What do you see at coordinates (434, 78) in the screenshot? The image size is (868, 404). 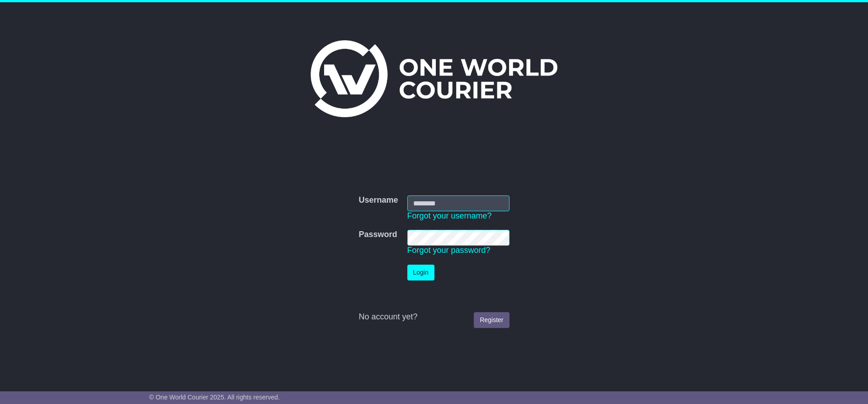 I see `img: One World` at bounding box center [434, 78].